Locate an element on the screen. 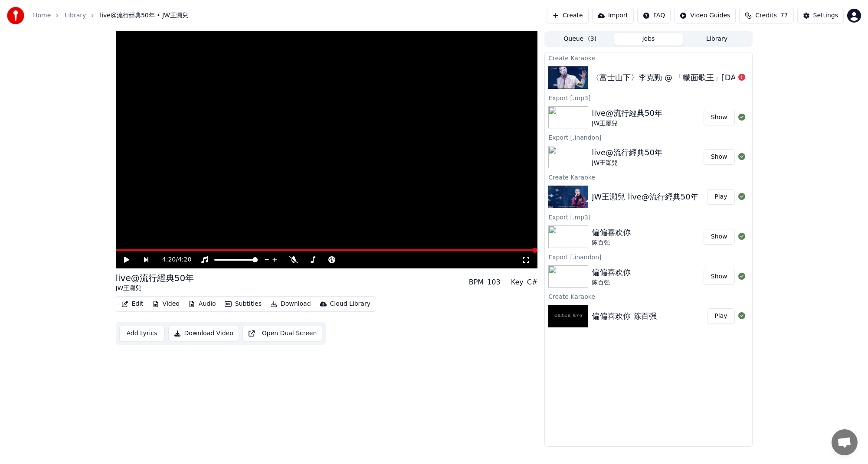  div: Cloud Library is located at coordinates (350, 304).